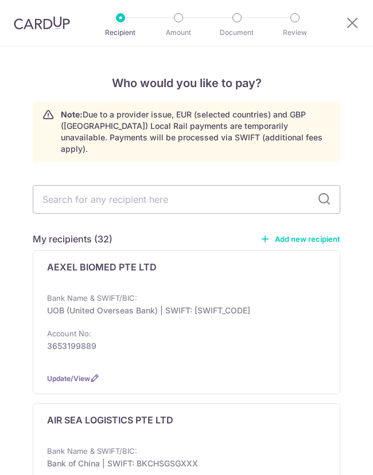 This screenshot has height=475, width=373. Describe the element at coordinates (186, 83) in the screenshot. I see `h4: Who would you like to pay?` at that location.